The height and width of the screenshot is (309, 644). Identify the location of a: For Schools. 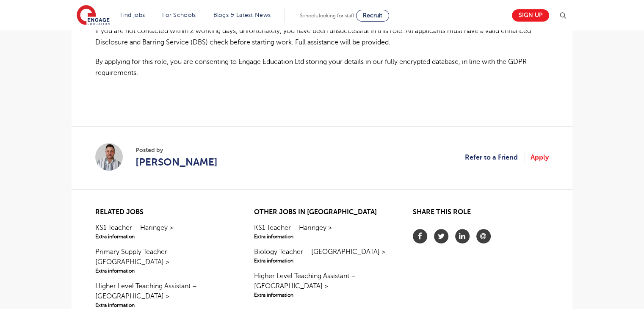
(179, 15).